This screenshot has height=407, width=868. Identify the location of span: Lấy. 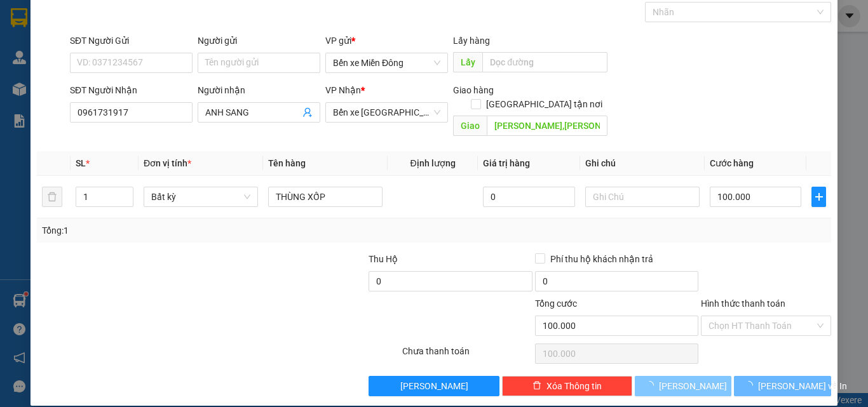
(468, 62).